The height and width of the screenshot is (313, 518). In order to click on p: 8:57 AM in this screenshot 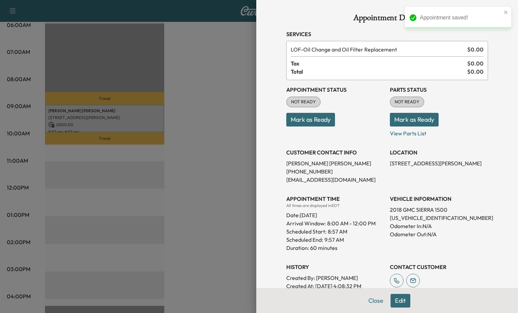, I will do `click(337, 231)`.